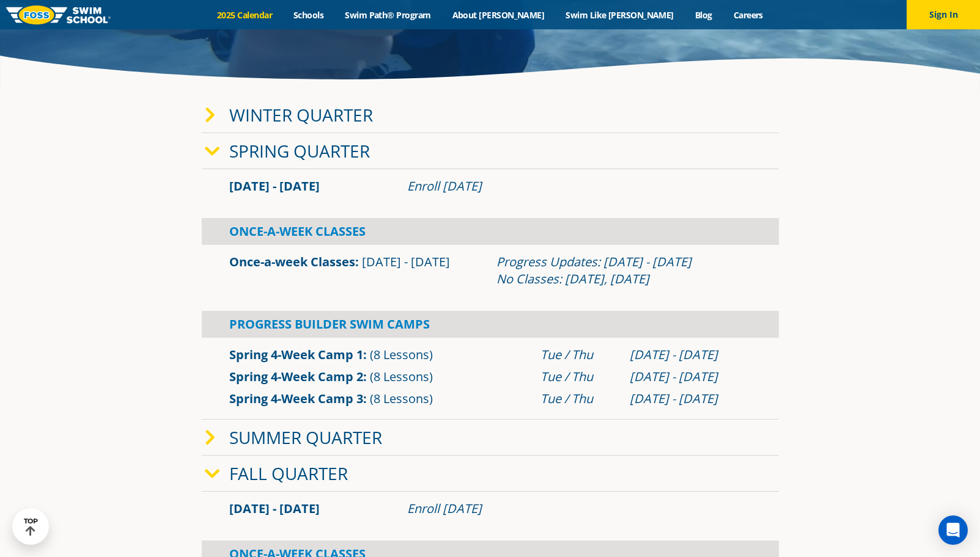  What do you see at coordinates (30, 527) in the screenshot?
I see `div: TOP` at bounding box center [30, 527].